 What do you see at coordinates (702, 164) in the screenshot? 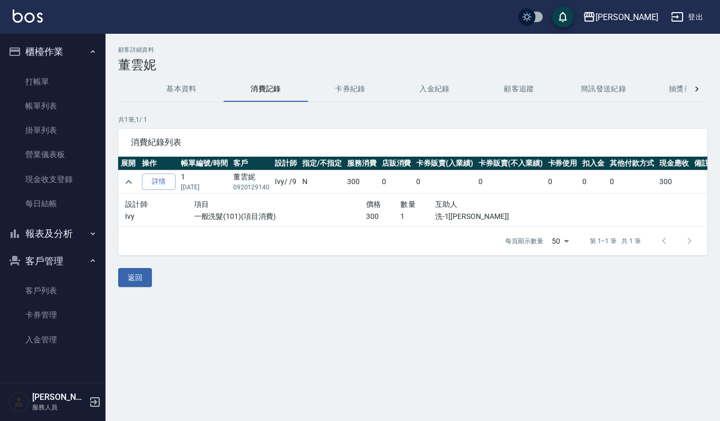
I see `th: 備註` at bounding box center [702, 164].